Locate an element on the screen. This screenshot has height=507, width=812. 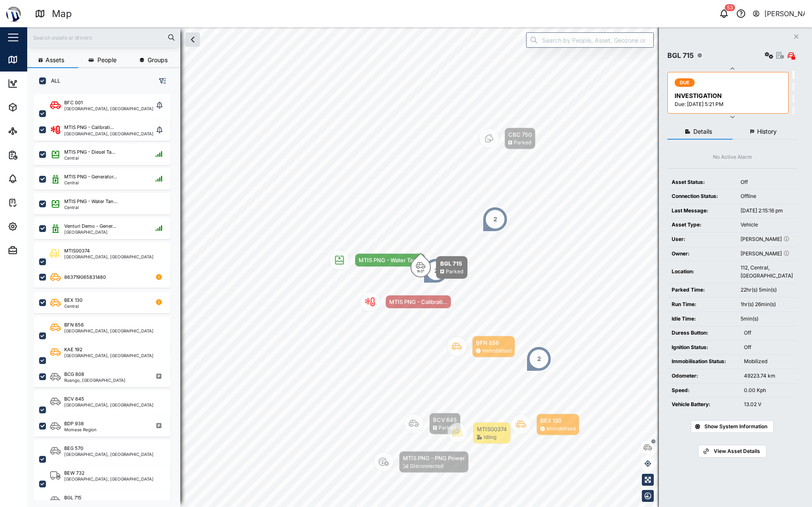
div: 5min(s) is located at coordinates (766, 319).